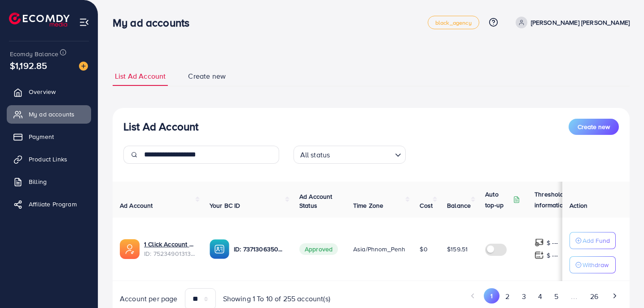  I want to click on a: Payment, so click(49, 136).